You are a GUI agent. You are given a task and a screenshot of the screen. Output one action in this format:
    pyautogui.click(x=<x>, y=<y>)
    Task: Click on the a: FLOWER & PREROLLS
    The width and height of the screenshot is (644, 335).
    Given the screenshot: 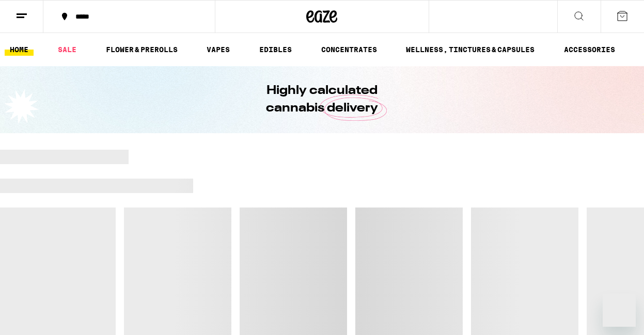 What is the action you would take?
    pyautogui.click(x=141, y=50)
    